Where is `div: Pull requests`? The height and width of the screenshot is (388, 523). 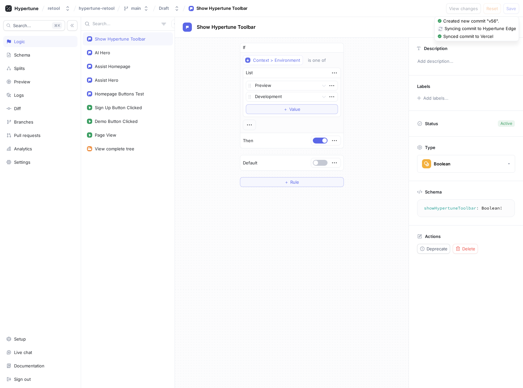
div: Pull requests is located at coordinates (27, 135).